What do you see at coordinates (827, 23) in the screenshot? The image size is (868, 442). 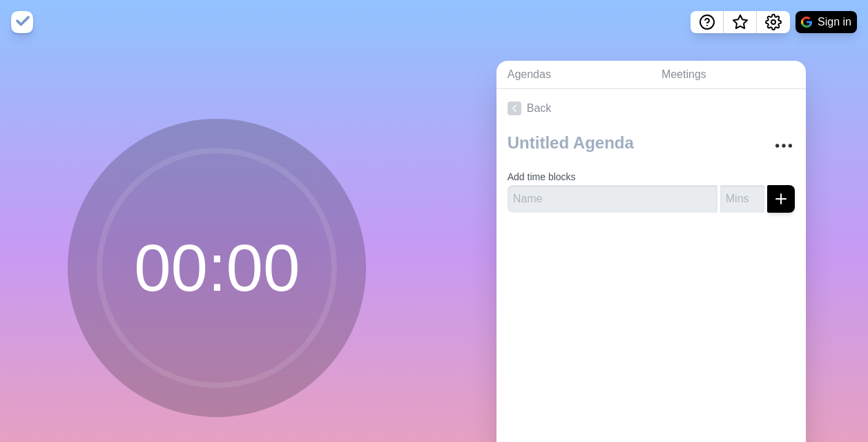 I see `button: Sign in` at bounding box center [827, 23].